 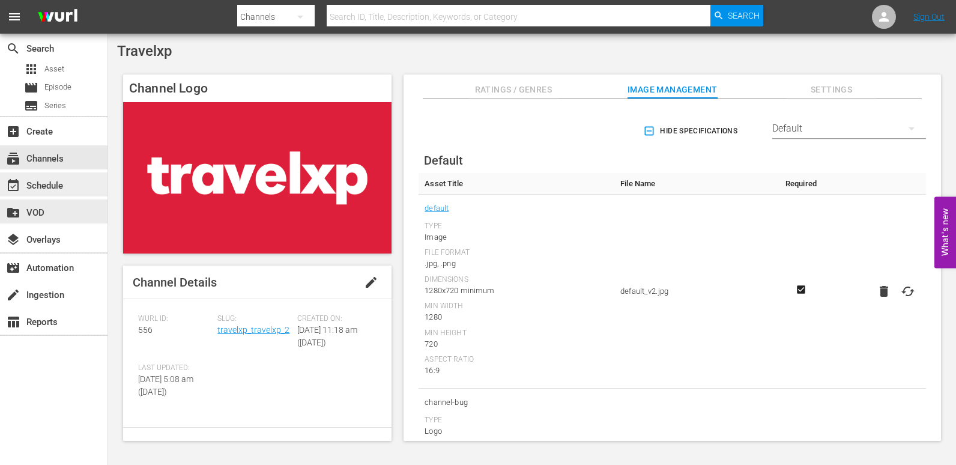 I want to click on span: Reports, so click(x=13, y=322).